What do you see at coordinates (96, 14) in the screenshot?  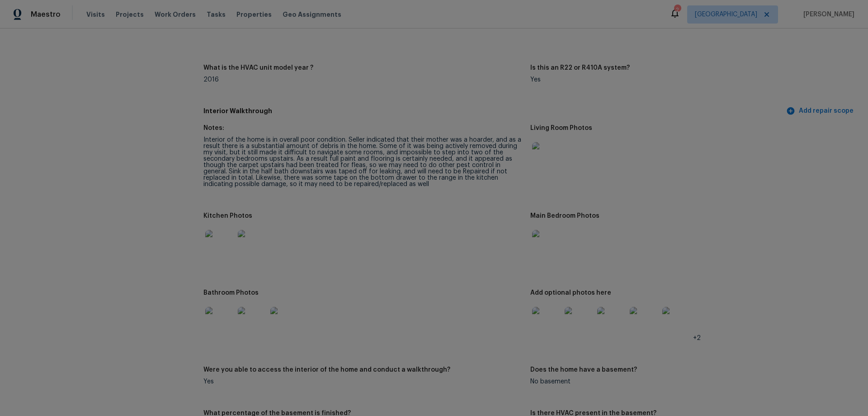 I see `span: Visits` at bounding box center [96, 14].